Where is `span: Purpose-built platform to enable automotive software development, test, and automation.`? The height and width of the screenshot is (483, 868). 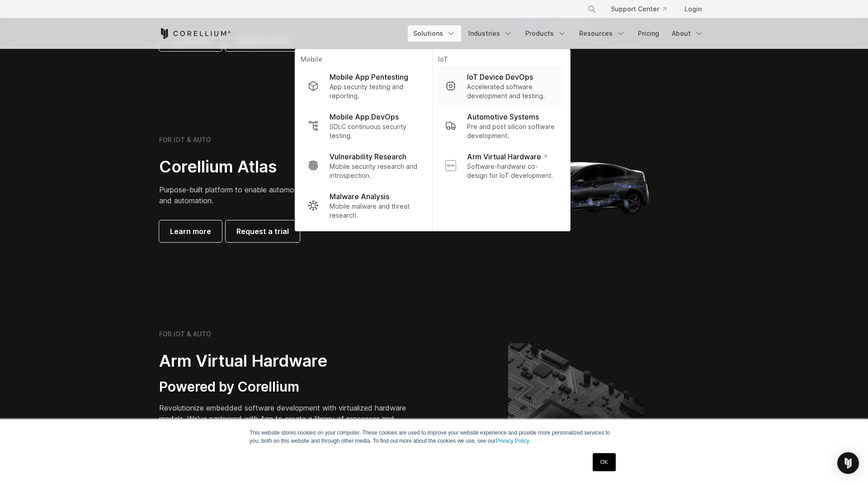
span: Purpose-built platform to enable automotive software development, test, and automation. is located at coordinates (282, 195).